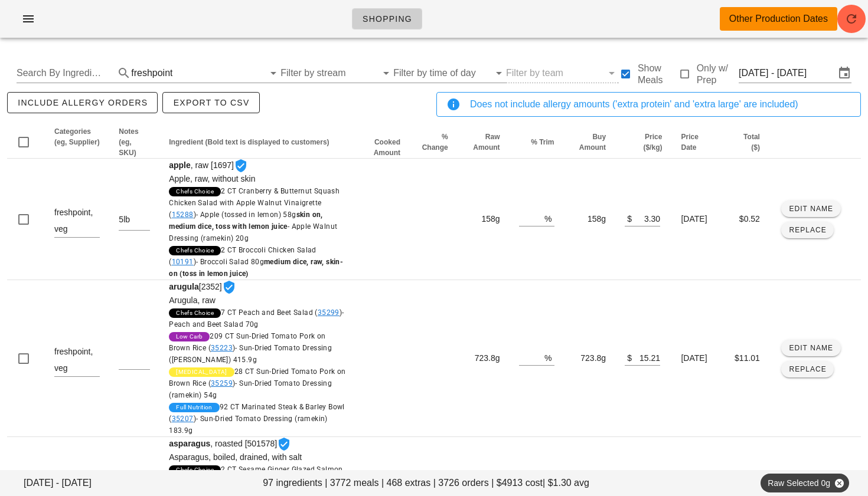  I want to click on strong: asparagus, so click(190, 444).